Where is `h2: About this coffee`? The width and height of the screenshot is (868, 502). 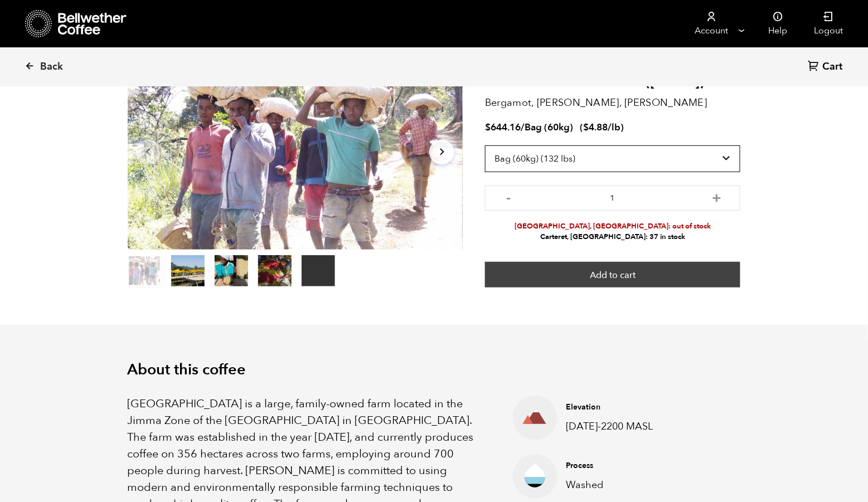
h2: About this coffee is located at coordinates (434, 370).